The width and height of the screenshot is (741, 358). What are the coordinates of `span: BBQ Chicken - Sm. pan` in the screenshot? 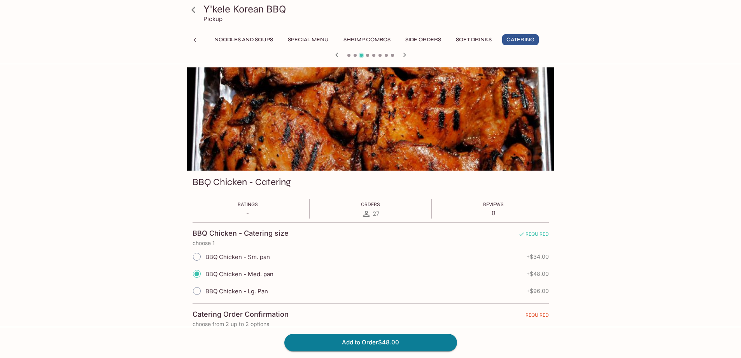 It's located at (238, 256).